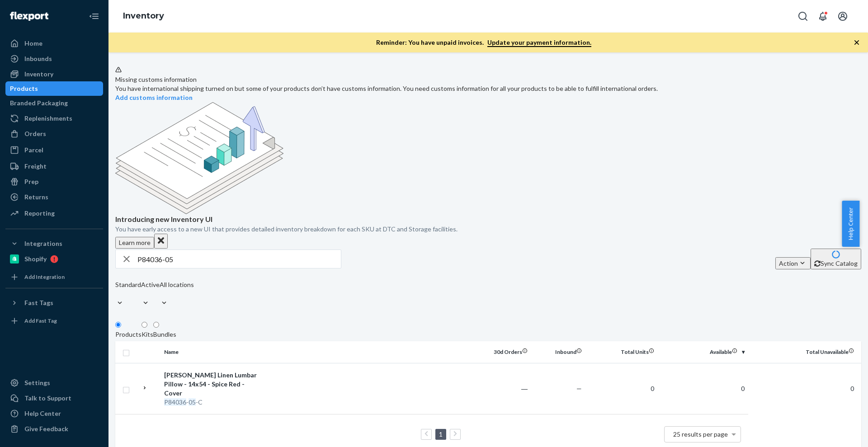 Image resolution: width=868 pixels, height=447 pixels. I want to click on p: You have early access to a new UI that provides detailed inventory breakdown for each SKU at DTC ..., so click(488, 229).